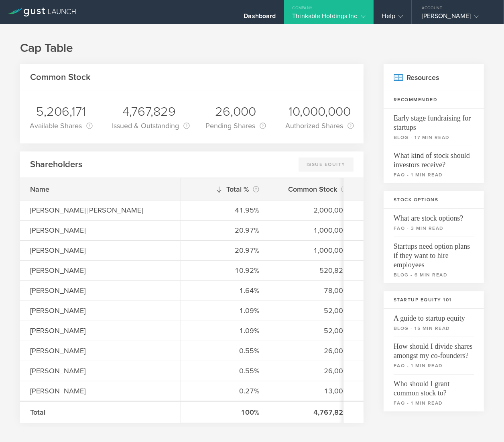  Describe the element at coordinates (434, 165) in the screenshot. I see `a: What kind of stock should investors receive?faq - 1 min read` at that location.